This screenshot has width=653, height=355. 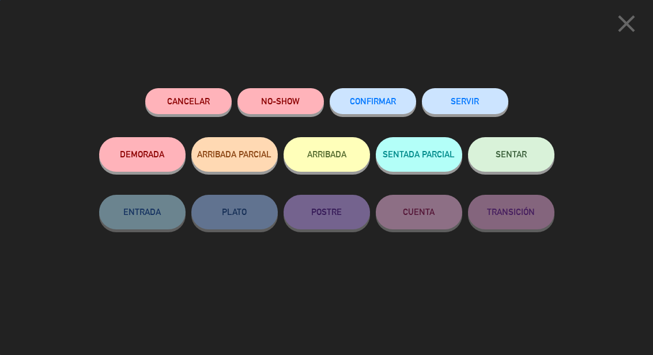 I want to click on button: close, so click(x=626, y=25).